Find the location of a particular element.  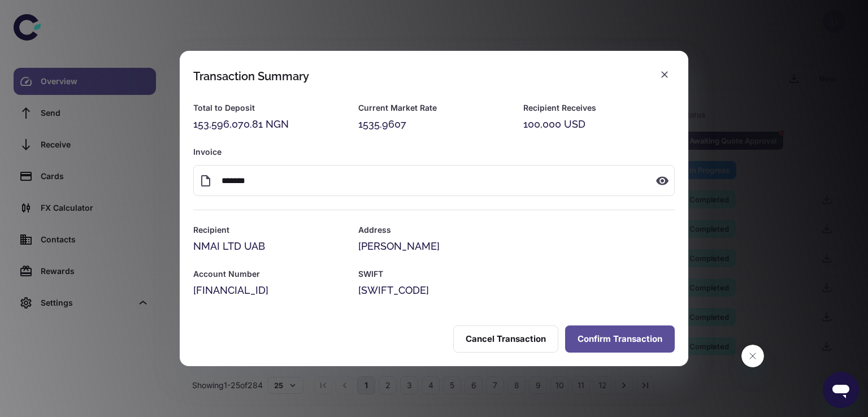

div: 1535.9607 is located at coordinates (434, 124).